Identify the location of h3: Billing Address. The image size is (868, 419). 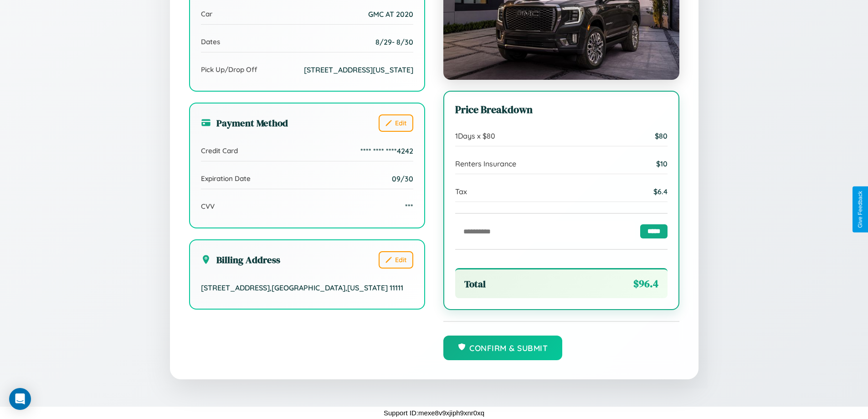
(241, 259).